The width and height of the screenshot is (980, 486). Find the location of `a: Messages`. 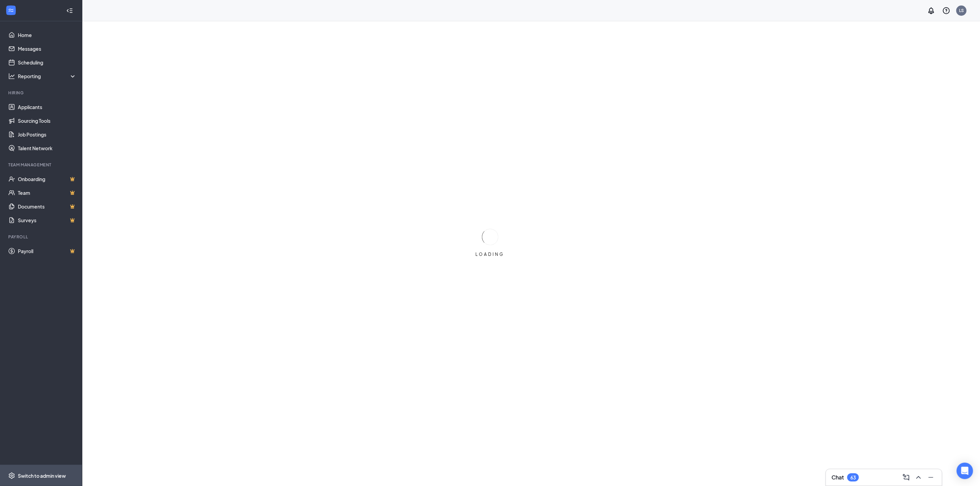

a: Messages is located at coordinates (47, 49).